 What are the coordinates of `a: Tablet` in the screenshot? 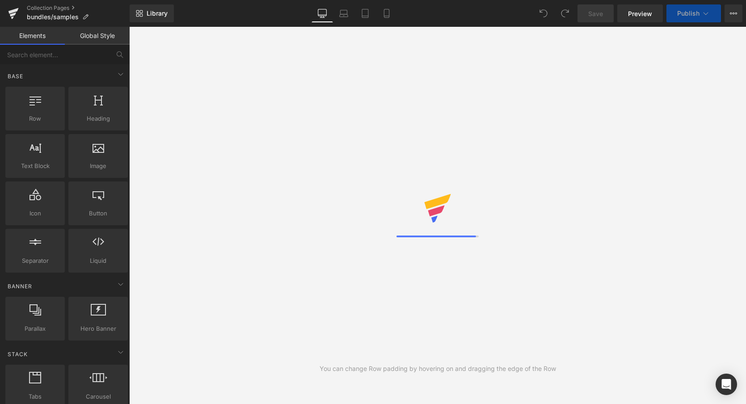 It's located at (365, 13).